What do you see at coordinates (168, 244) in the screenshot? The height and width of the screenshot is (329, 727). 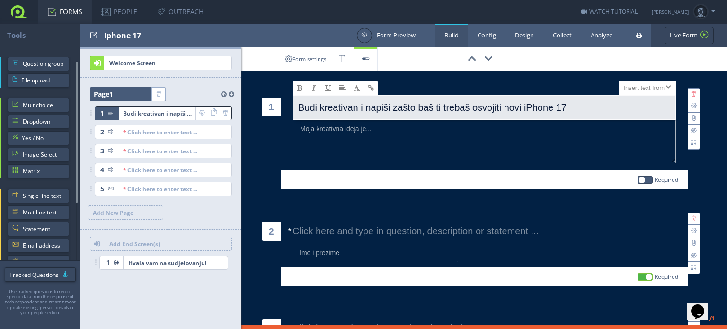 I see `span: Add End Screen(s)` at bounding box center [168, 244].